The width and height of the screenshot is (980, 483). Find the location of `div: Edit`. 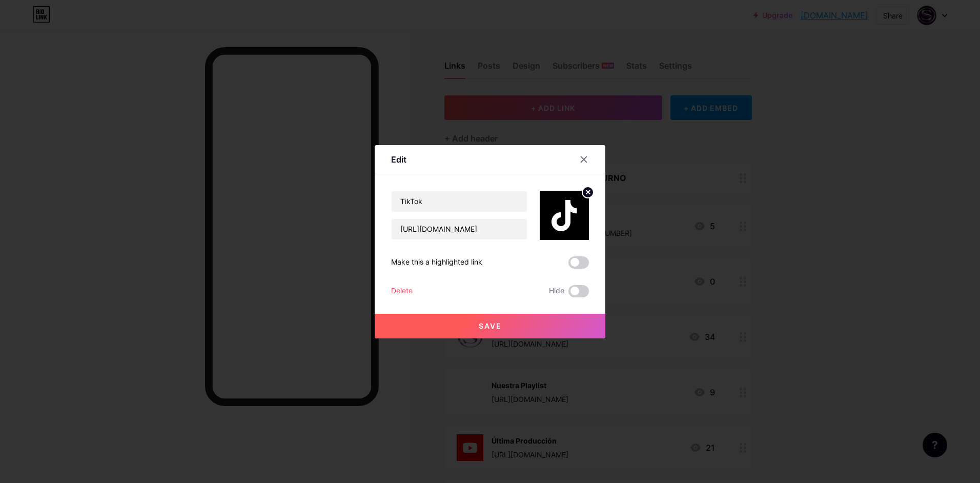

div: Edit is located at coordinates (399, 159).